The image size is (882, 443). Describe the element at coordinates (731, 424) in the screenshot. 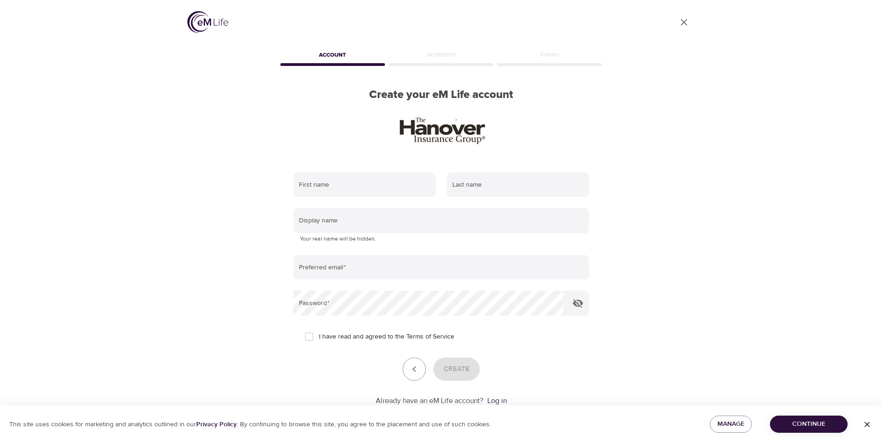

I see `span: Manage` at that location.